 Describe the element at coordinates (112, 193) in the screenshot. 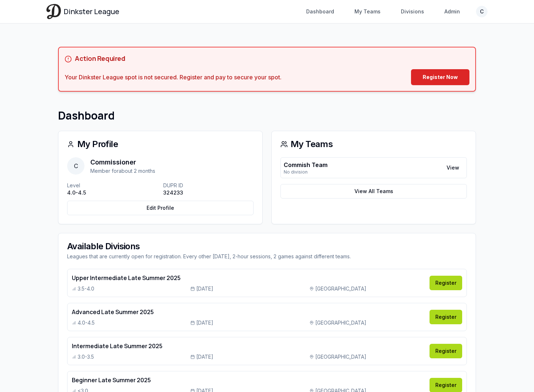

I see `p: 4.0-4.5` at that location.